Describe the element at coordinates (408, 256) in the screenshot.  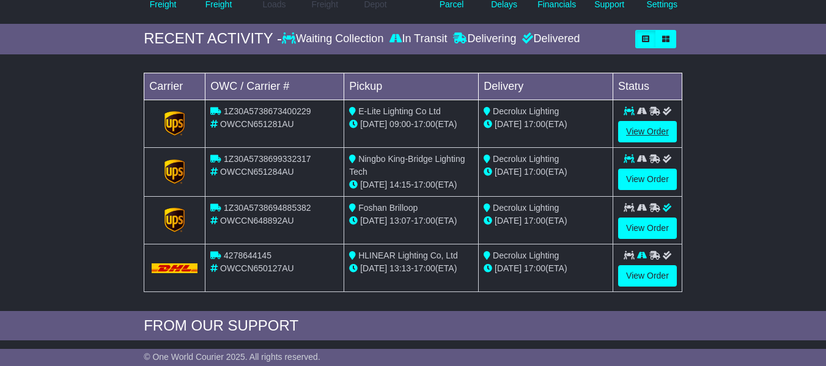
I see `span: HLINEAR Lighting Co, Ltd` at that location.